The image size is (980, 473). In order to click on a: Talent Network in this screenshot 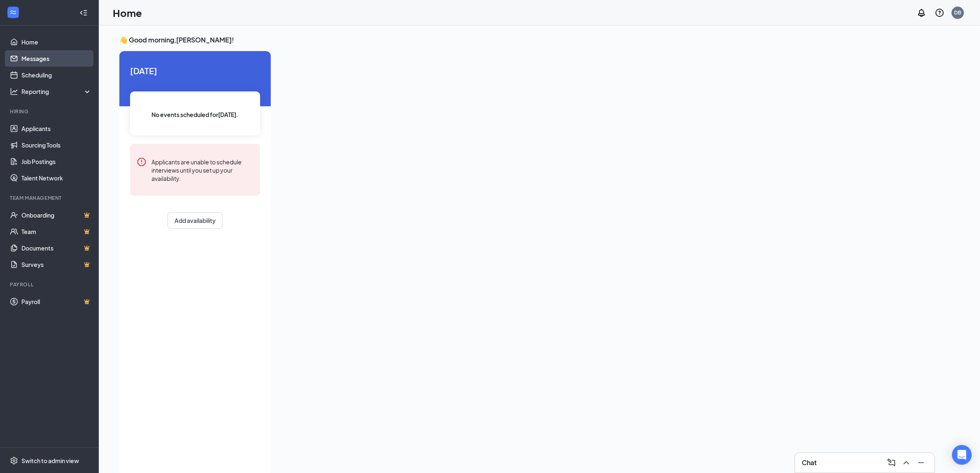, I will do `click(56, 178)`.